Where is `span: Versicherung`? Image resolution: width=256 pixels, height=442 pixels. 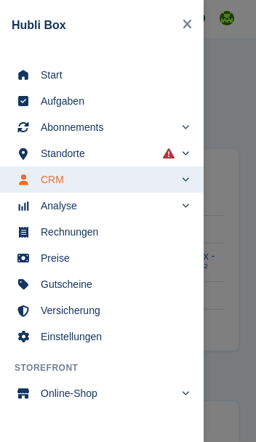
span: Versicherung is located at coordinates (111, 310).